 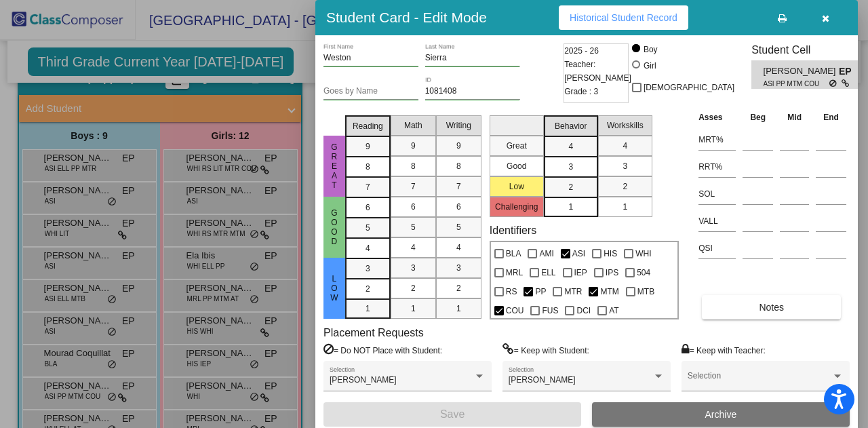 I want to click on label: = Keep with Teacher:, so click(x=724, y=350).